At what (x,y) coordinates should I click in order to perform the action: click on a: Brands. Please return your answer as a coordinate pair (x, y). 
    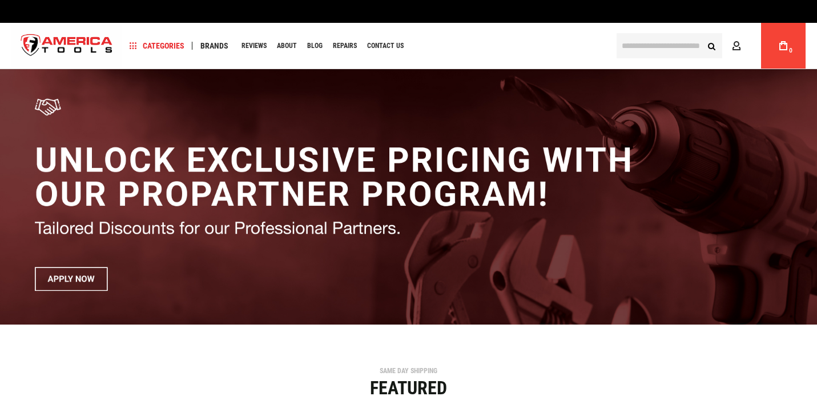
    Looking at the image, I should click on (214, 46).